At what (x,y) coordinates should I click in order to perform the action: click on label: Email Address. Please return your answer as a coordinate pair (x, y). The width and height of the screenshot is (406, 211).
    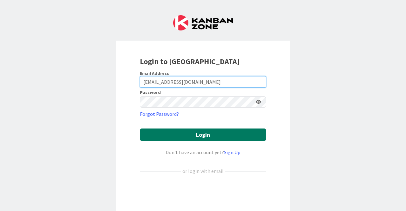
    Looking at the image, I should click on (154, 73).